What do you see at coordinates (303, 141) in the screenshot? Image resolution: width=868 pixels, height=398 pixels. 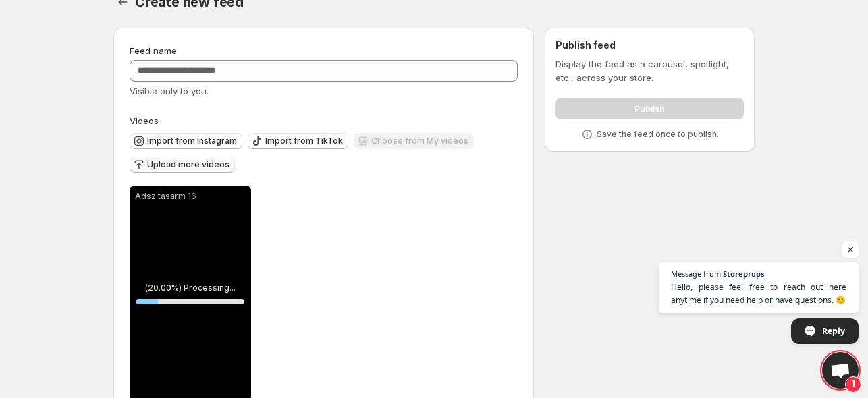 I see `span: Import from TikTok` at bounding box center [303, 141].